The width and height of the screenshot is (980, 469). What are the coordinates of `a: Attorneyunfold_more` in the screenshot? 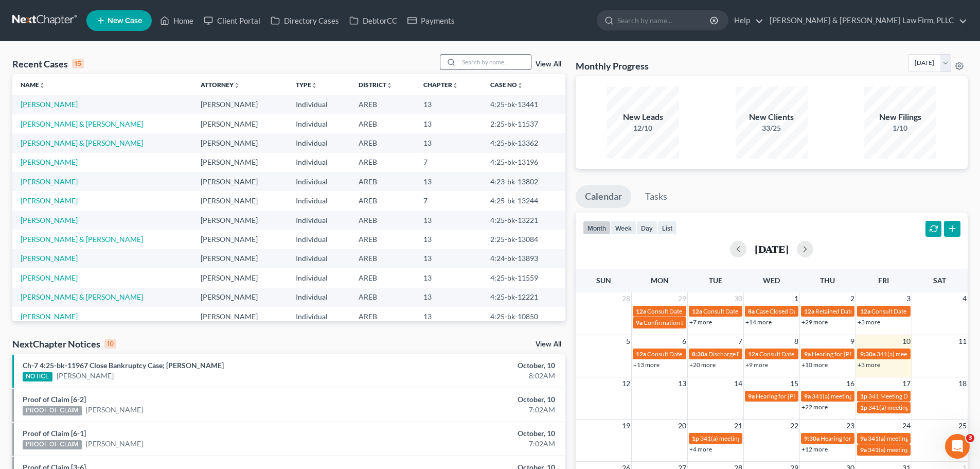 It's located at (220, 84).